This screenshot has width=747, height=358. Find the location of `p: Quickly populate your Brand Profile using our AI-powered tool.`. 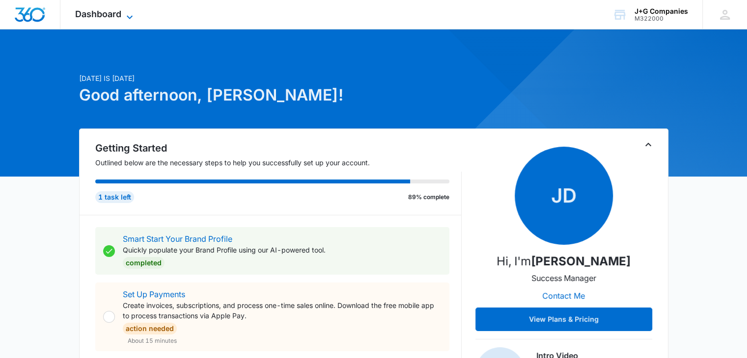

p: Quickly populate your Brand Profile using our AI-powered tool. is located at coordinates (224, 250).